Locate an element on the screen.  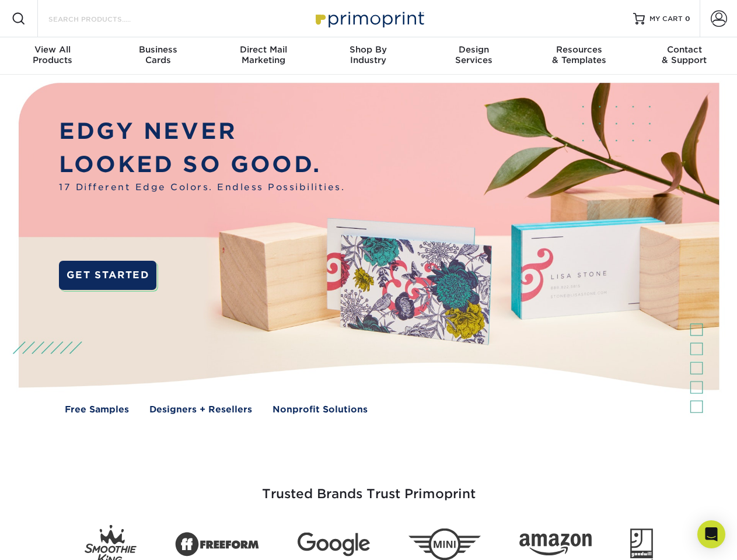
img: Goodwill is located at coordinates (642, 545).